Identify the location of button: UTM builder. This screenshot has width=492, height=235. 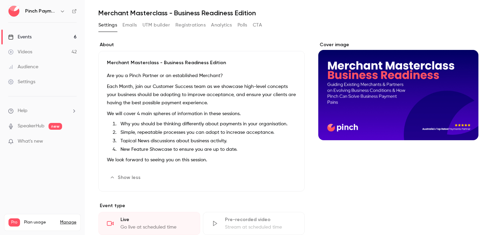
(156, 25).